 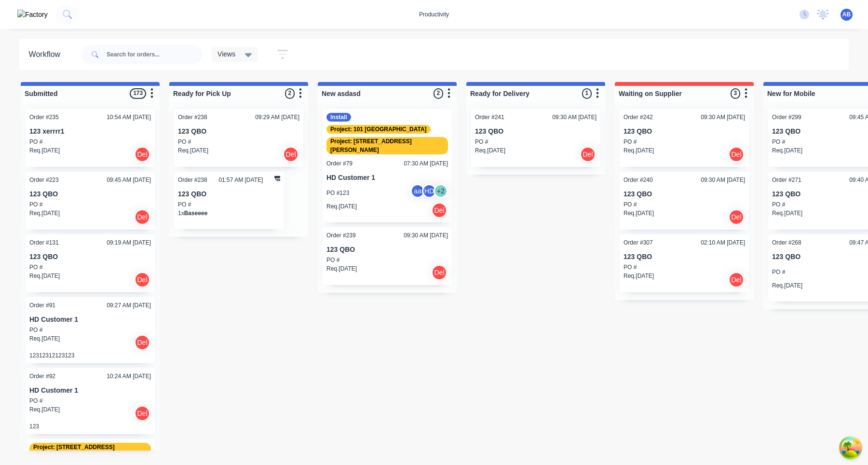 What do you see at coordinates (90, 427) in the screenshot?
I see `p: 123` at bounding box center [90, 427].